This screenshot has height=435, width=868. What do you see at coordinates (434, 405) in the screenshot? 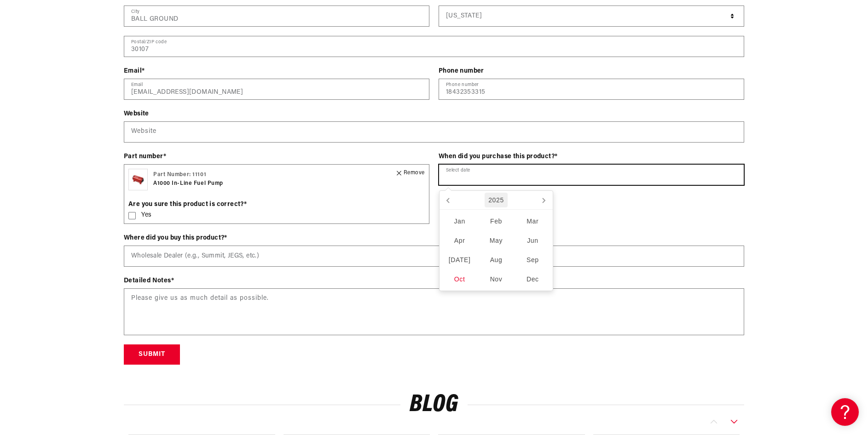
I see `h2: Blog` at bounding box center [434, 405].